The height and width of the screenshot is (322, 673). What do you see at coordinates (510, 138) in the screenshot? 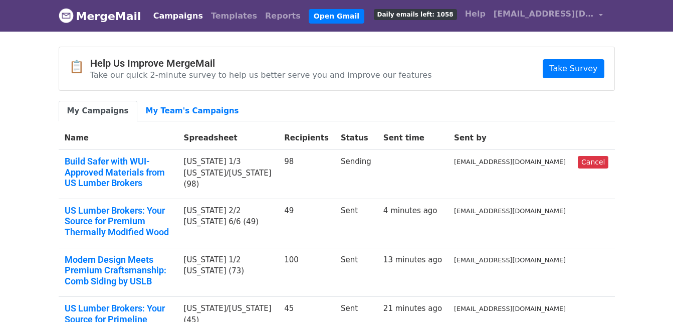
I see `th: Sent by` at bounding box center [510, 138].